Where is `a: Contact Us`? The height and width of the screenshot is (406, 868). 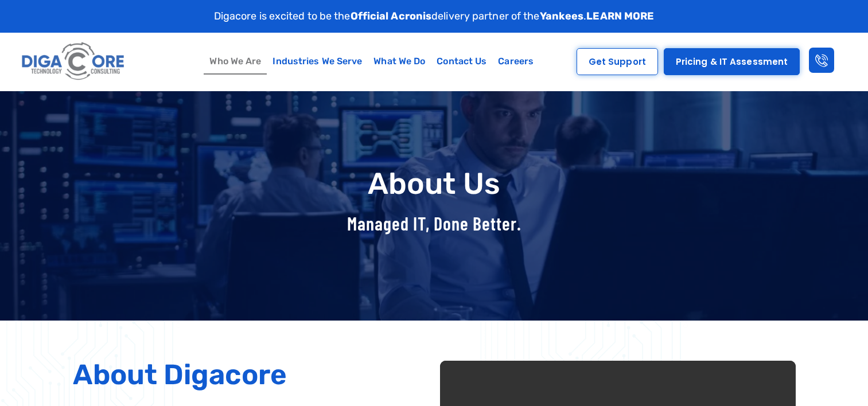 a: Contact Us is located at coordinates (461, 61).